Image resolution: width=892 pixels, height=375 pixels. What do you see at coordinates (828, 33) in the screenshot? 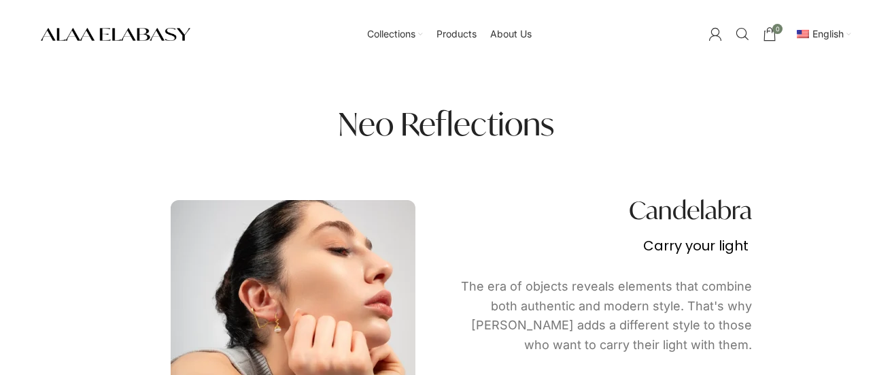
I see `span: English` at bounding box center [828, 33].